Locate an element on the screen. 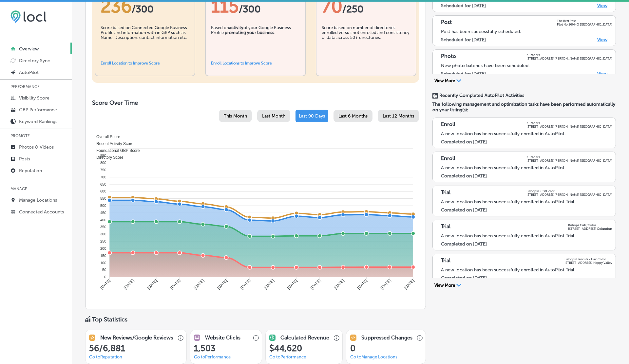  h1: $ 44,620 is located at coordinates (304, 348).